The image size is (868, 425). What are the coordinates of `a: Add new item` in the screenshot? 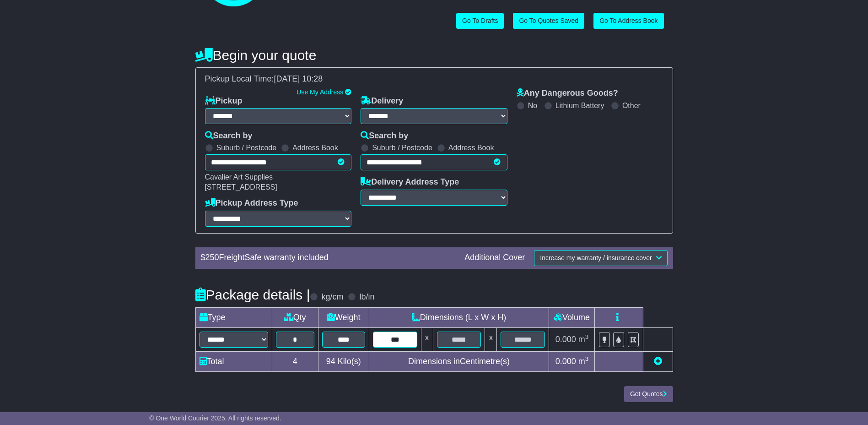 It's located at (658, 361).